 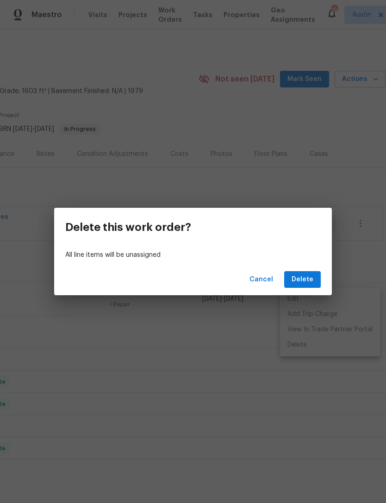 What do you see at coordinates (302, 279) in the screenshot?
I see `span: Delete` at bounding box center [302, 279].